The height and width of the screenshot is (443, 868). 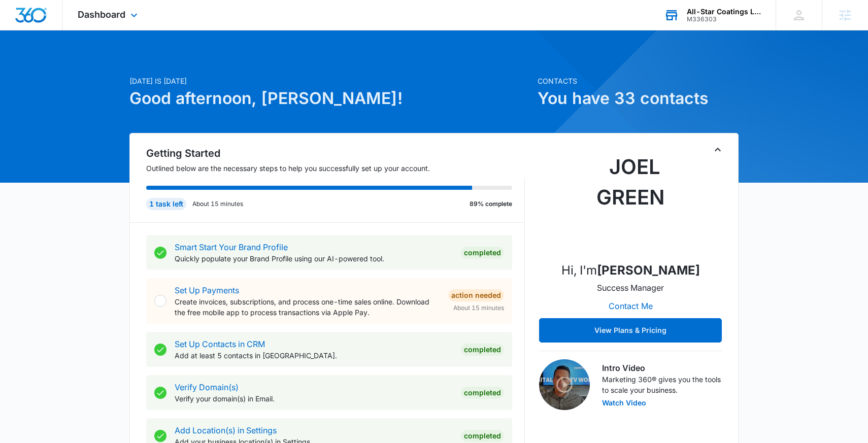 I want to click on p: About 15 minutes, so click(x=218, y=204).